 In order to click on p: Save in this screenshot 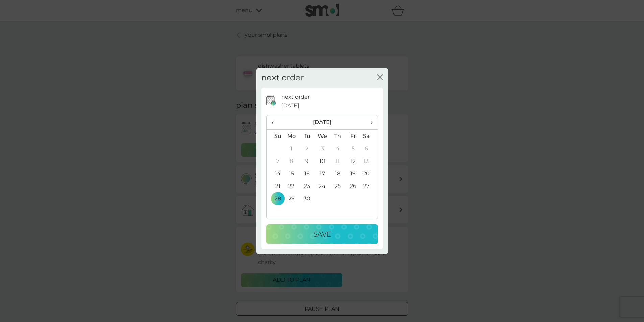, I will do `click(322, 234)`.